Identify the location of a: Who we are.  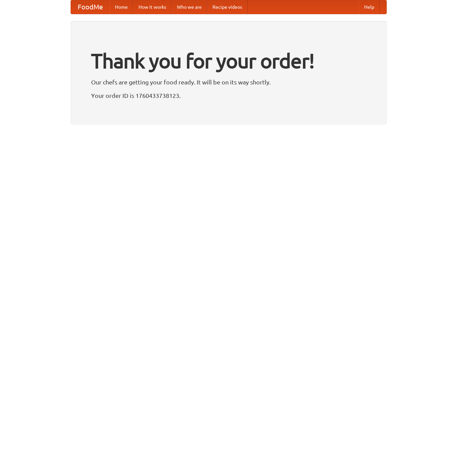
(189, 7).